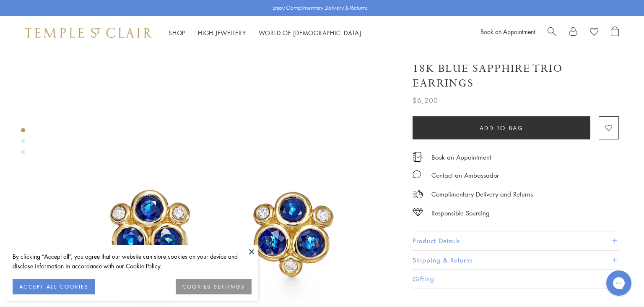 The width and height of the screenshot is (644, 307). I want to click on img: MessageIcon-01_2.svg, so click(417, 174).